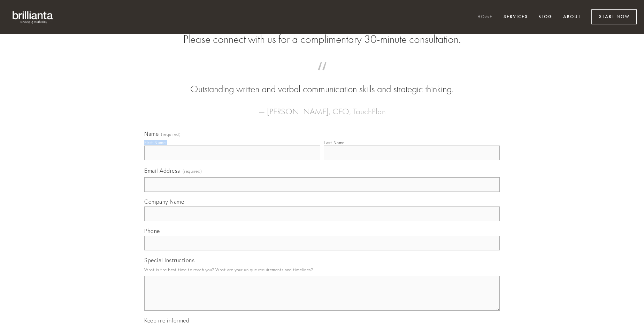  What do you see at coordinates (322, 82) in the screenshot?
I see `blockquote: Outstanding written and verbal communication skills and strategic thinking.` at bounding box center [322, 82].